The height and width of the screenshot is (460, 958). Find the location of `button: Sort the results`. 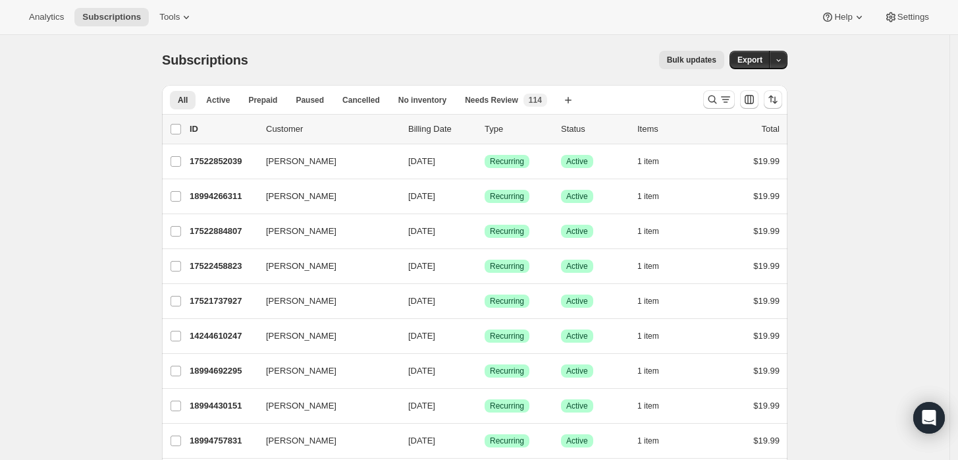

button: Sort the results is located at coordinates (773, 99).